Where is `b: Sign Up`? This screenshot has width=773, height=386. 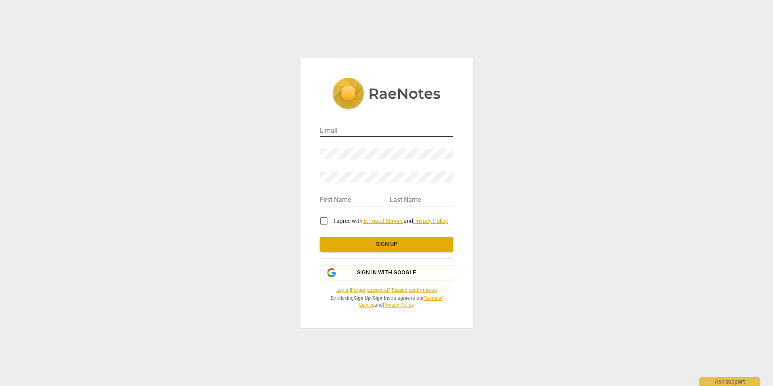 b: Sign Up is located at coordinates (362, 298).